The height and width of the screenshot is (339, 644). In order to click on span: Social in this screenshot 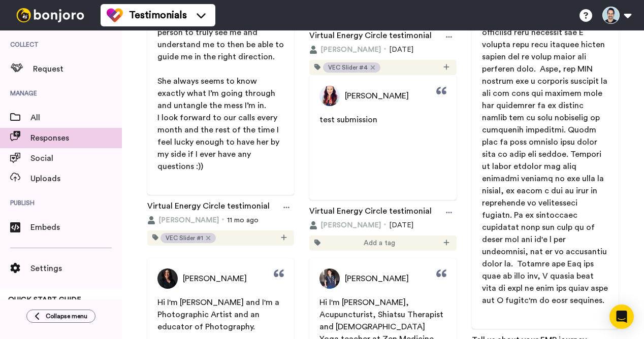, I will do `click(76, 158)`.